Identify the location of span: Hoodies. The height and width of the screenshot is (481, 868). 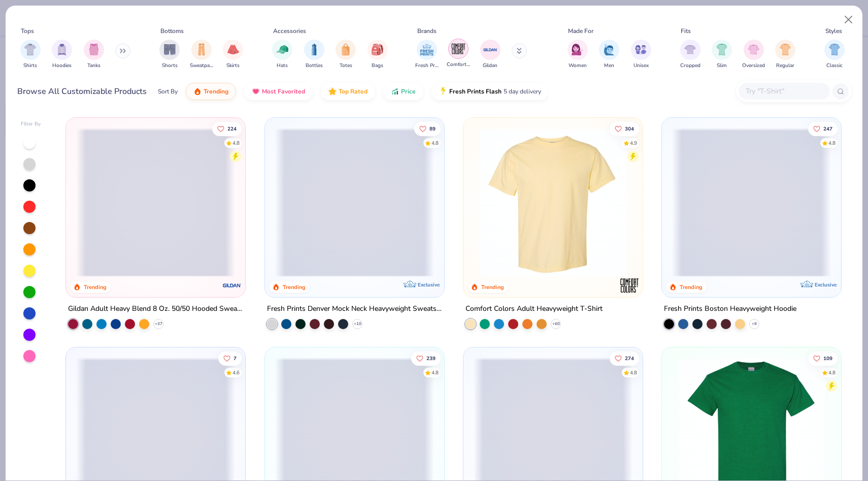
(62, 66).